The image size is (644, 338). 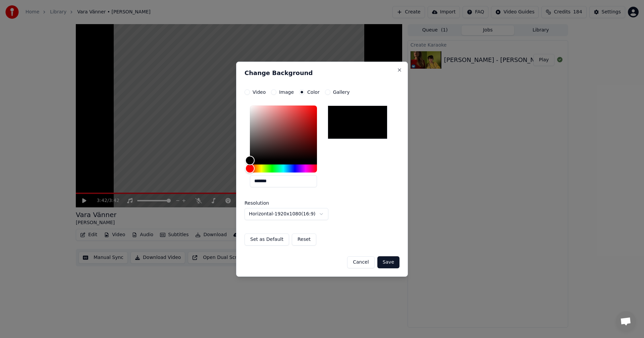 What do you see at coordinates (322, 73) in the screenshot?
I see `h2: Change Background` at bounding box center [322, 73].